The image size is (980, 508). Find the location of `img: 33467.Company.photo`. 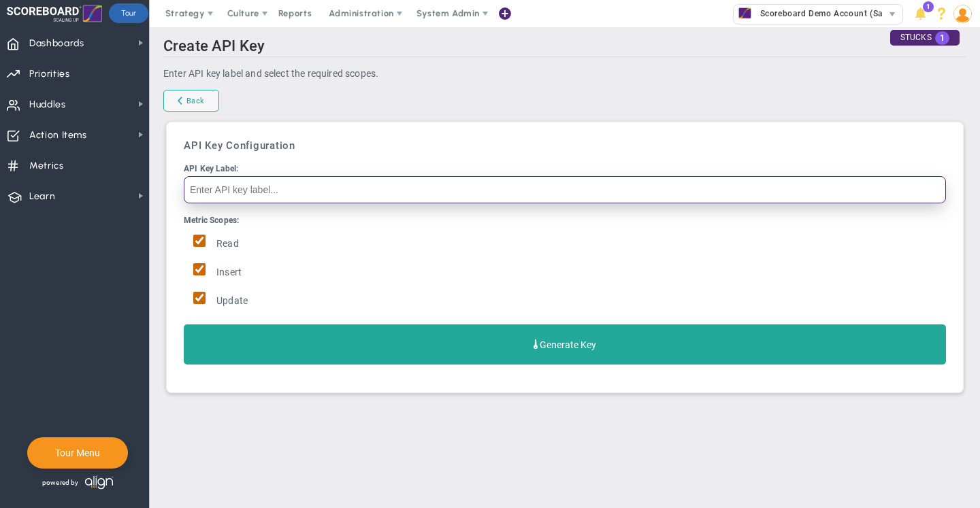

img: 33467.Company.photo is located at coordinates (745, 13).